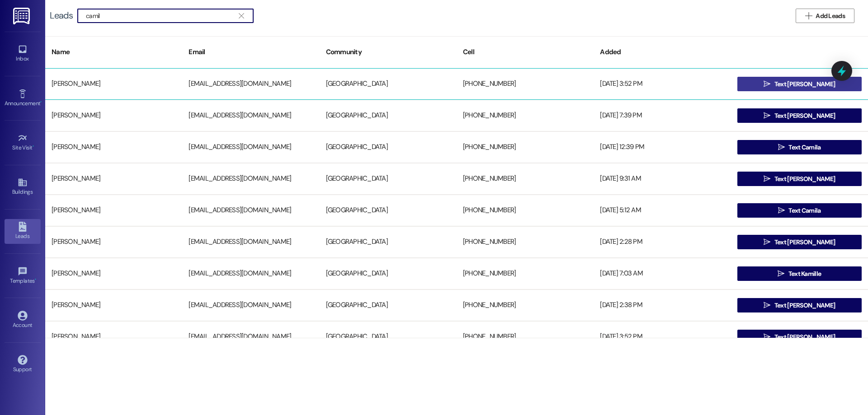 This screenshot has height=415, width=868. I want to click on div: Community, so click(388, 52).